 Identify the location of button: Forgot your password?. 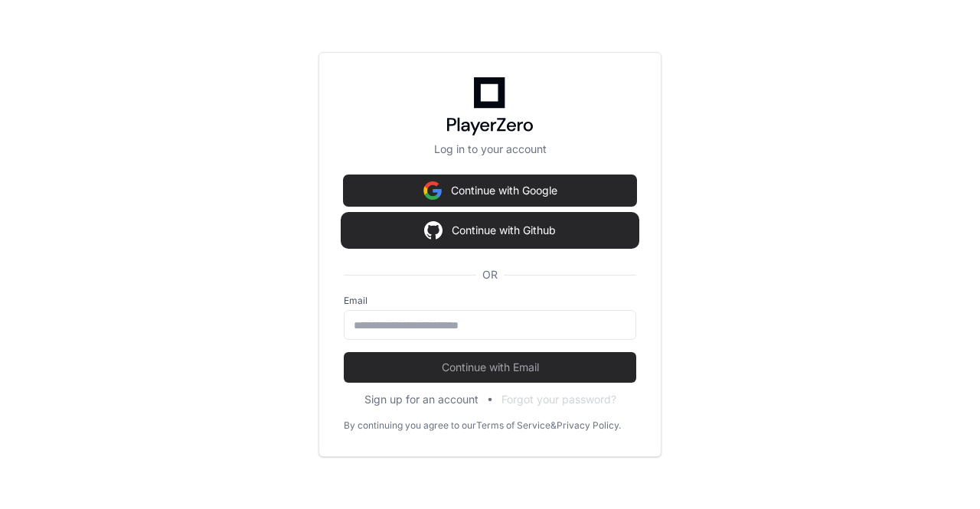
(559, 399).